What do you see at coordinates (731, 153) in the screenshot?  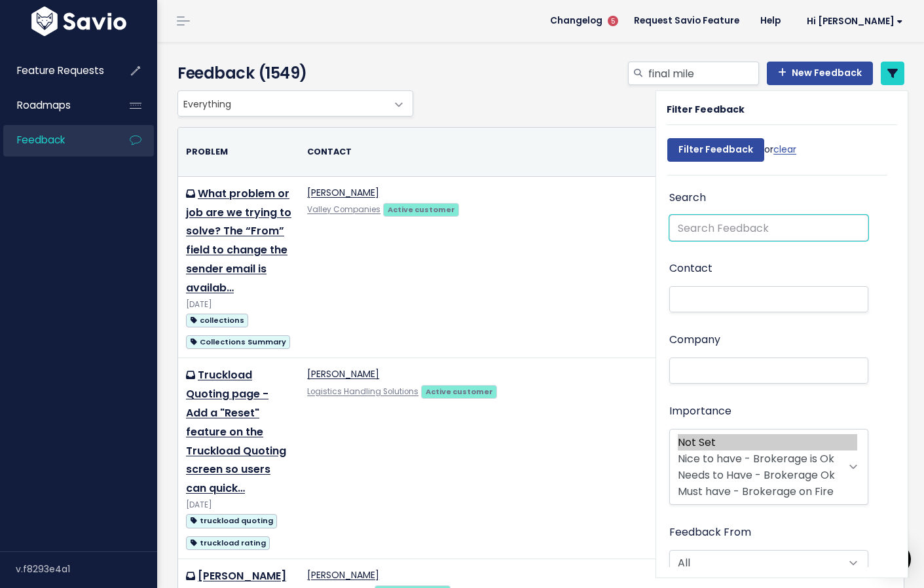 I see `div: or` at bounding box center [731, 153].